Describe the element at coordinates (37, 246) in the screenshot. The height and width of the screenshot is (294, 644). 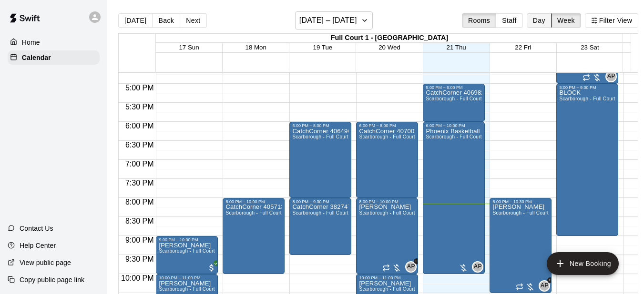
I see `p: Help Center` at that location.